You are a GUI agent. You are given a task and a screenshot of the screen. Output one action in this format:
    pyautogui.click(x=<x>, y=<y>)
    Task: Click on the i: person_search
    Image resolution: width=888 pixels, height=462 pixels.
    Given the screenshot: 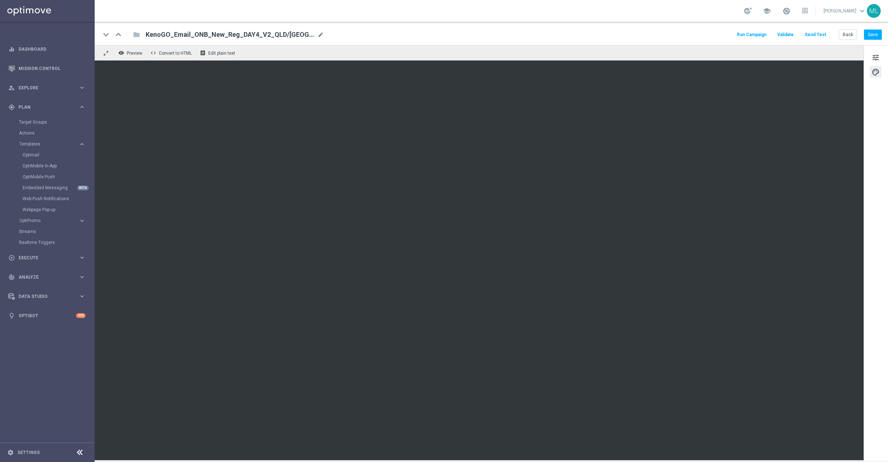 What is the action you would take?
    pyautogui.click(x=12, y=88)
    